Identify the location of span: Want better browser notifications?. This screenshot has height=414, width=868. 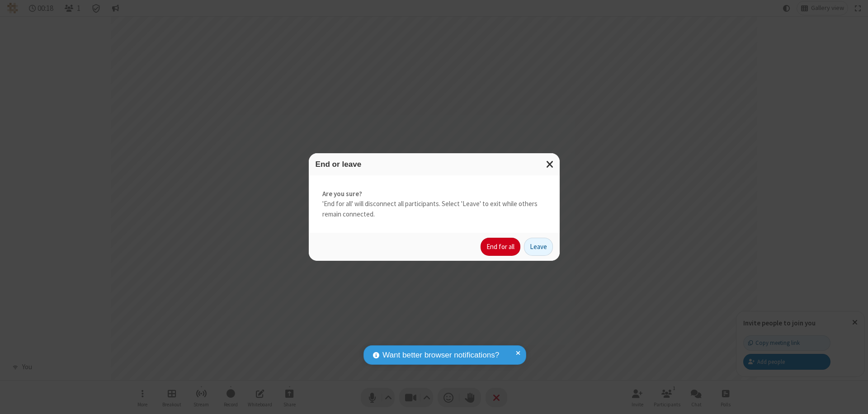
(441, 355).